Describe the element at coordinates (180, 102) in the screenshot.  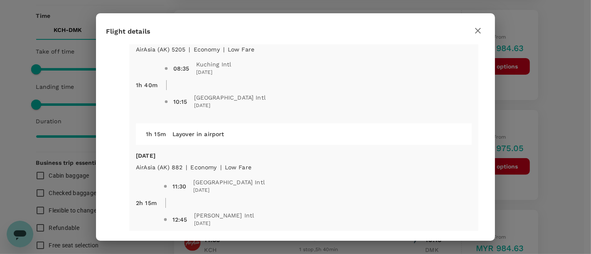
I see `div: 10:15` at that location.